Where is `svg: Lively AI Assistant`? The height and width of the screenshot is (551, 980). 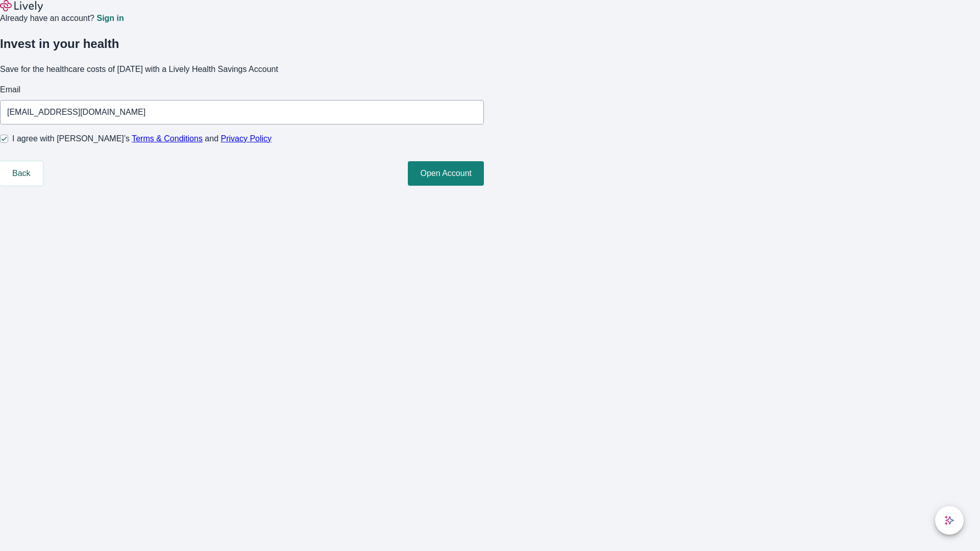
svg: Lively AI Assistant is located at coordinates (950, 521).